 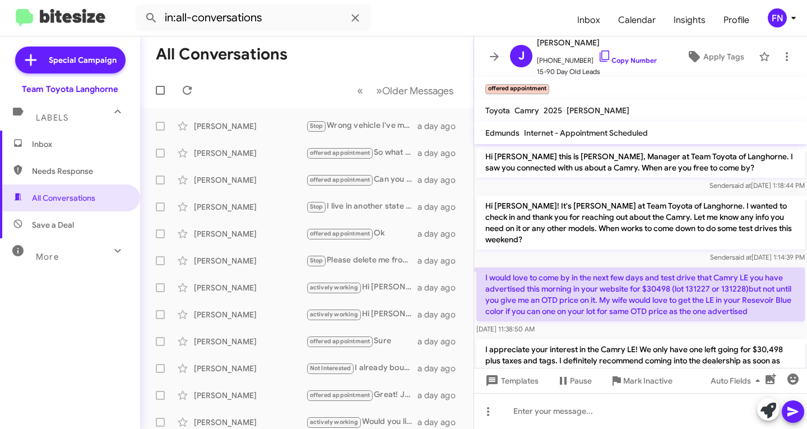 What do you see at coordinates (641, 381) in the screenshot?
I see `button: Mark Inactive` at bounding box center [641, 381].